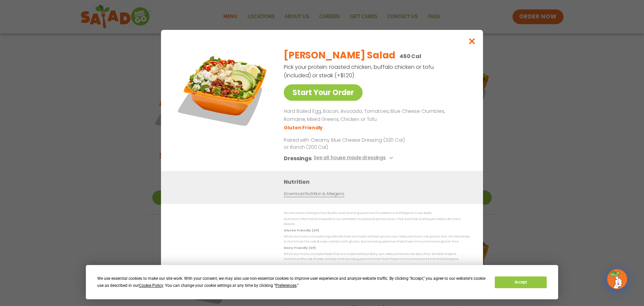  I want to click on button: Close modal, so click(472, 41).